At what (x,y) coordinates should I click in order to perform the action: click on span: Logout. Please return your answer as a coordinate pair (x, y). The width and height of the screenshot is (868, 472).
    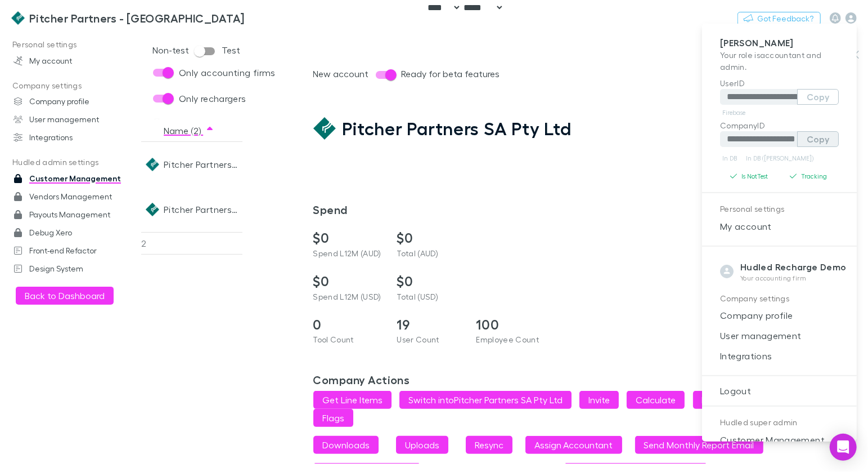
    Looking at the image, I should click on (779, 391).